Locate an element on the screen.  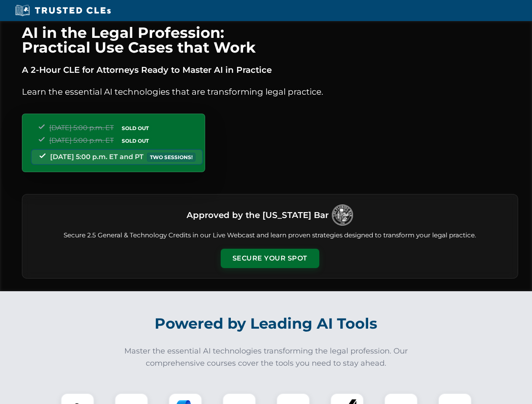
p: Learn the essential AI technologies that are transforming legal practice. is located at coordinates (270, 92).